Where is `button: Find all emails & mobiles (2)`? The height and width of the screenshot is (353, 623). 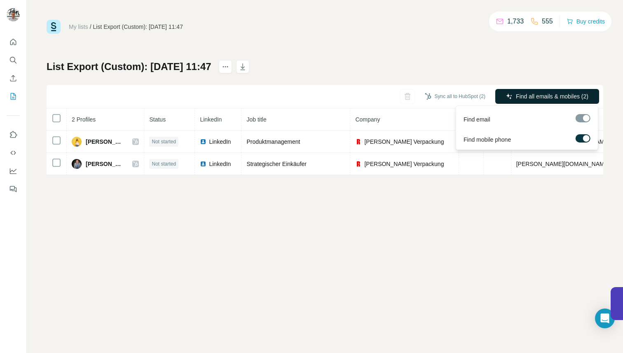
button: Find all emails & mobiles (2) is located at coordinates (547, 96).